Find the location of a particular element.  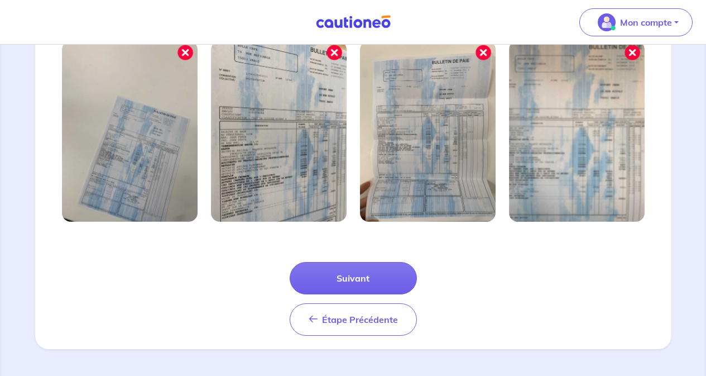

img: illu_account_valid_menu.svg is located at coordinates (607, 22).